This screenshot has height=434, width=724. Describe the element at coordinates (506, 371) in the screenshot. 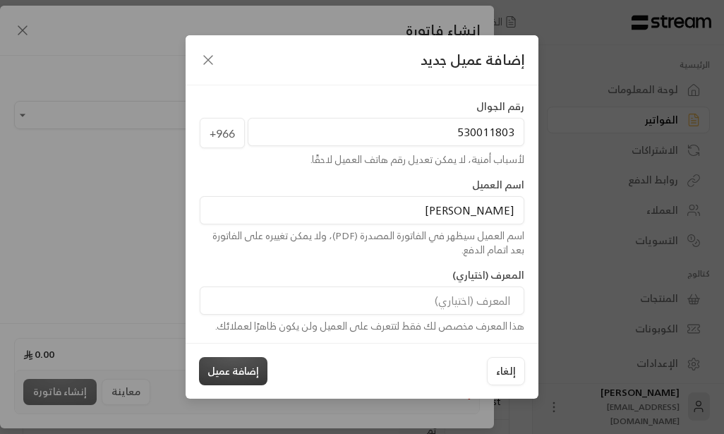

I see `button: إلغاء` at that location.